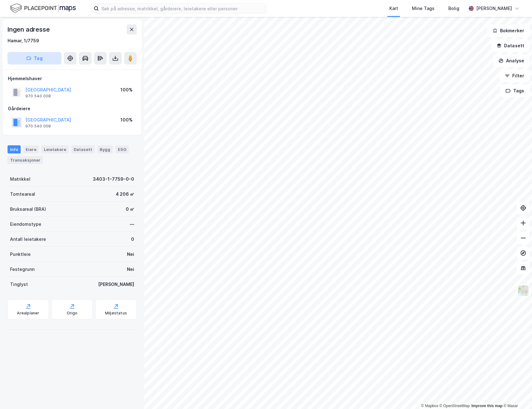 The image size is (532, 409). What do you see at coordinates (511, 61) in the screenshot?
I see `button: Analyse` at bounding box center [511, 61].